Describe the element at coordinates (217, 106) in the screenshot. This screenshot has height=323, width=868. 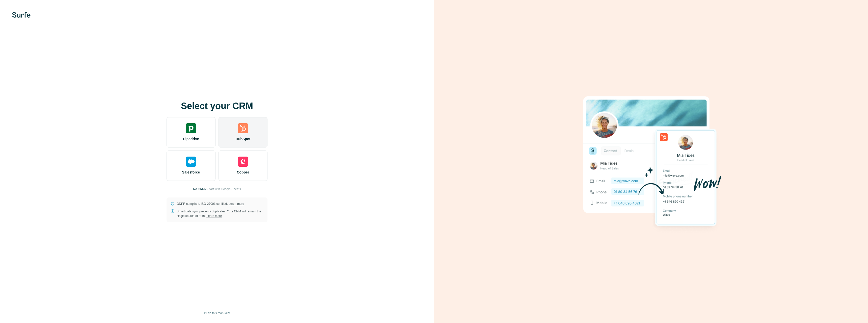
I see `h1: Select your CRM` at that location.